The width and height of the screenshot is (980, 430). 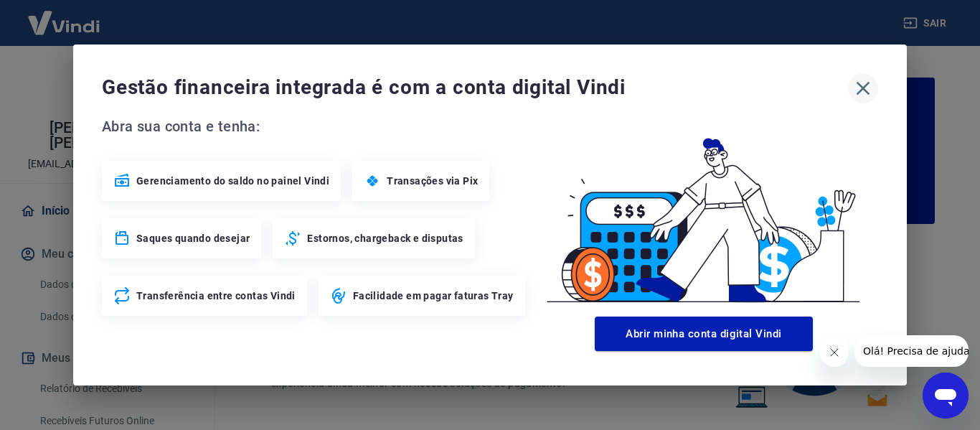 I want to click on button: Abrir minha conta digital Vindi, so click(x=704, y=333).